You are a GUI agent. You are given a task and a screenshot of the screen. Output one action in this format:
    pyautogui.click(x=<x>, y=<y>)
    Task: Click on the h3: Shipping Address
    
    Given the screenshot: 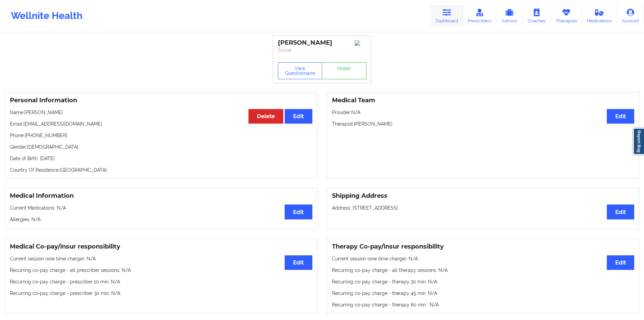 What is the action you would take?
    pyautogui.click(x=483, y=196)
    